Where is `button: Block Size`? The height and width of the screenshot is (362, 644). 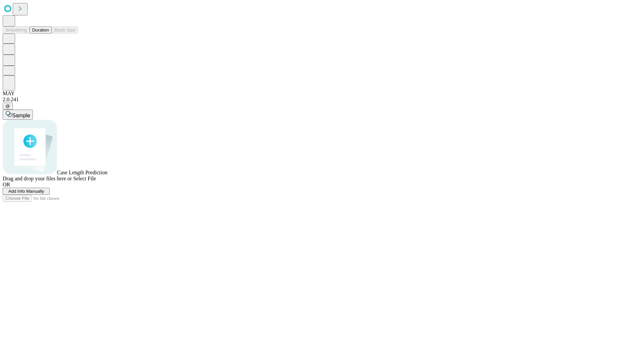
button: Block Size is located at coordinates (65, 30).